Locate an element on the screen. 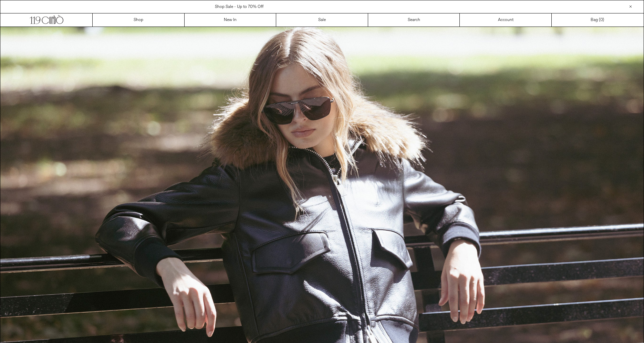  span: Shop Sale - Up to 70% Off is located at coordinates (239, 7).